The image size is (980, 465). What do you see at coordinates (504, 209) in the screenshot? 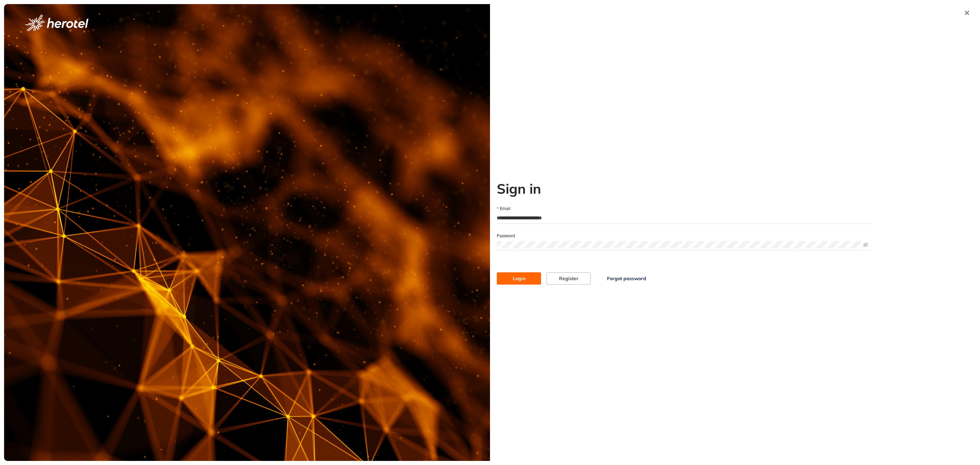
I see `label: Email` at bounding box center [504, 209].